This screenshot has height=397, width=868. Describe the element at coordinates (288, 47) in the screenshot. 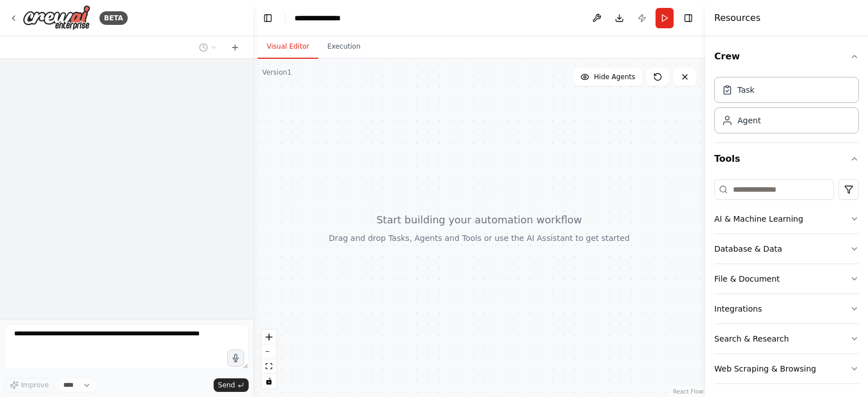

I see `button: Visual Editor` at that location.